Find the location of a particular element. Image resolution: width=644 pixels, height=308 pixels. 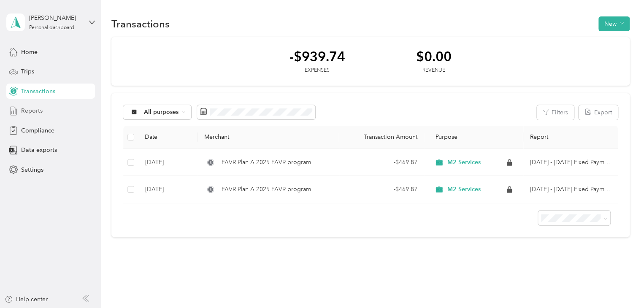

div: -$939.74 is located at coordinates (318, 56).